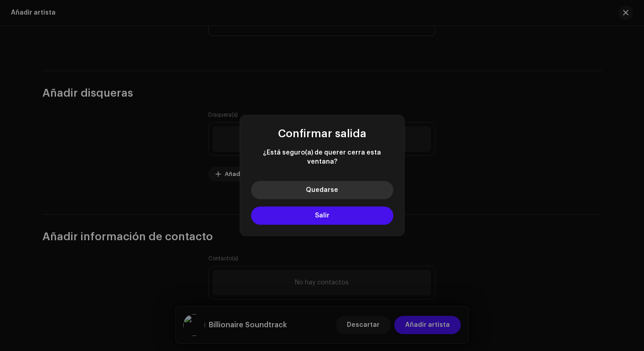 The width and height of the screenshot is (644, 351). Describe the element at coordinates (322, 216) in the screenshot. I see `span: Salir` at that location.